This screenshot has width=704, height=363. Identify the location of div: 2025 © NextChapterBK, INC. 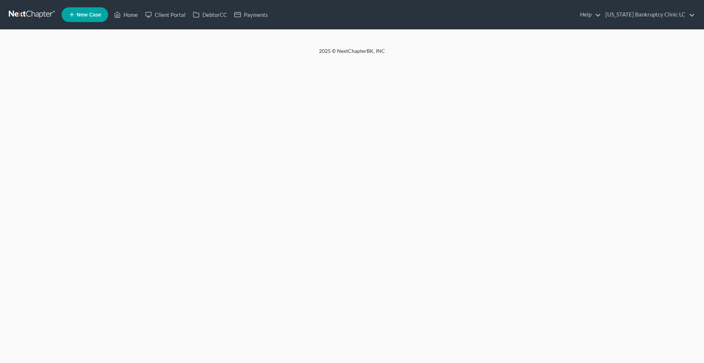
(352, 54).